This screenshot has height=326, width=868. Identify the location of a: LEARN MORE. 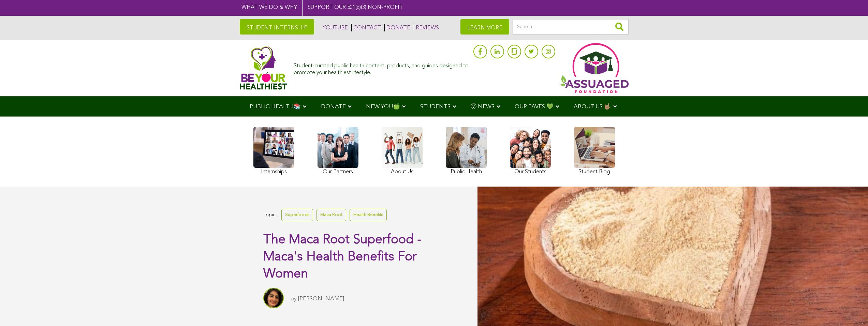
(484, 26).